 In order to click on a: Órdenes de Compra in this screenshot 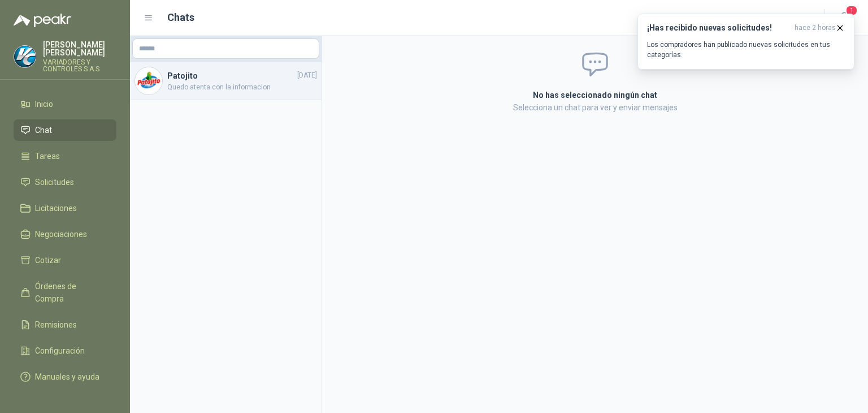, I will do `click(65, 292)`.